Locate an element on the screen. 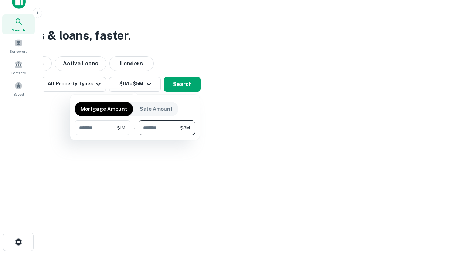  p: Mortgage Amount is located at coordinates (104, 109).